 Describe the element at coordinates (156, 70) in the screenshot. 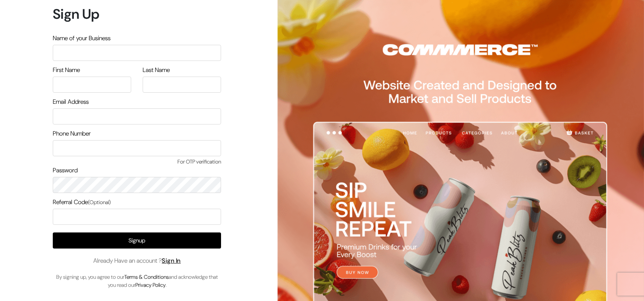

I see `label: Last Name` at that location.